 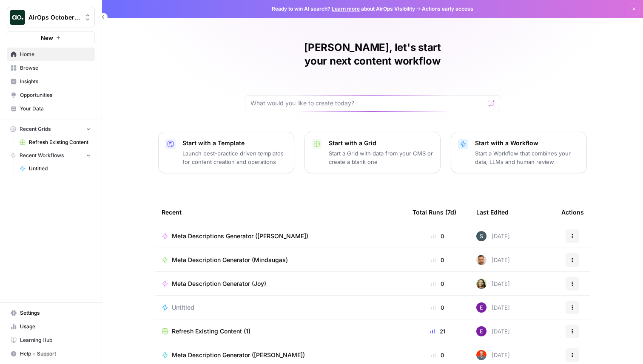 I want to click on span: New, so click(x=47, y=38).